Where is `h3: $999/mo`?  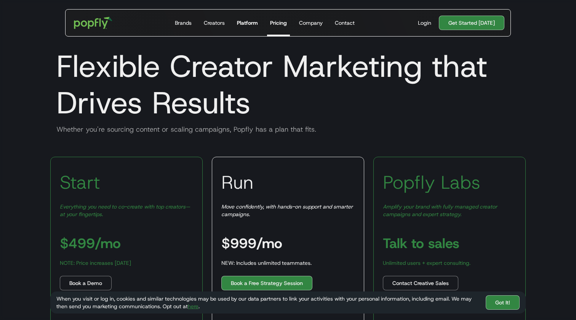 h3: $999/mo is located at coordinates (252, 243).